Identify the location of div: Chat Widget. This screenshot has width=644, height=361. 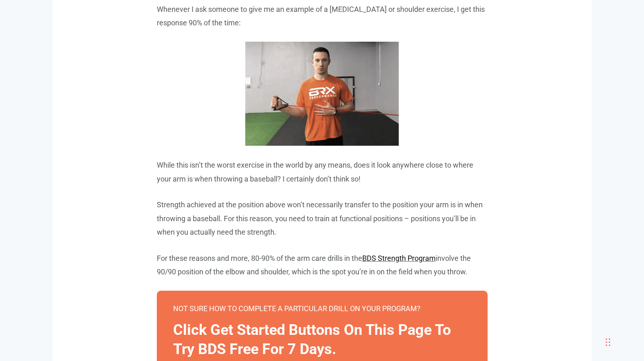
(586, 317).